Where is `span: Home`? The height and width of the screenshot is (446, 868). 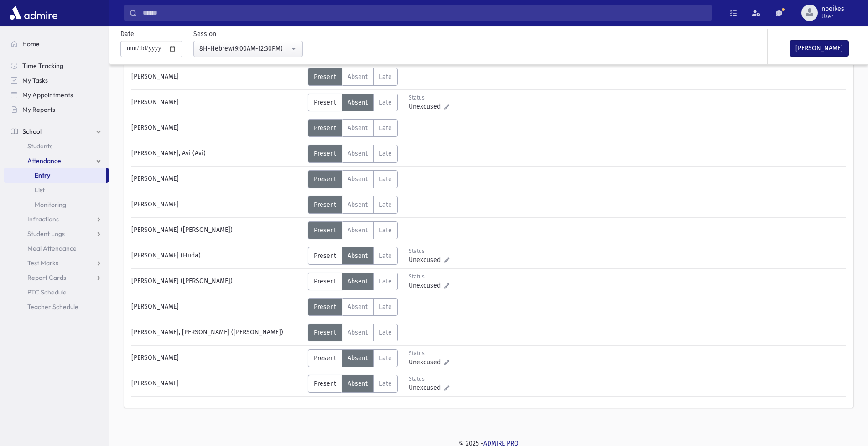 span: Home is located at coordinates (31, 44).